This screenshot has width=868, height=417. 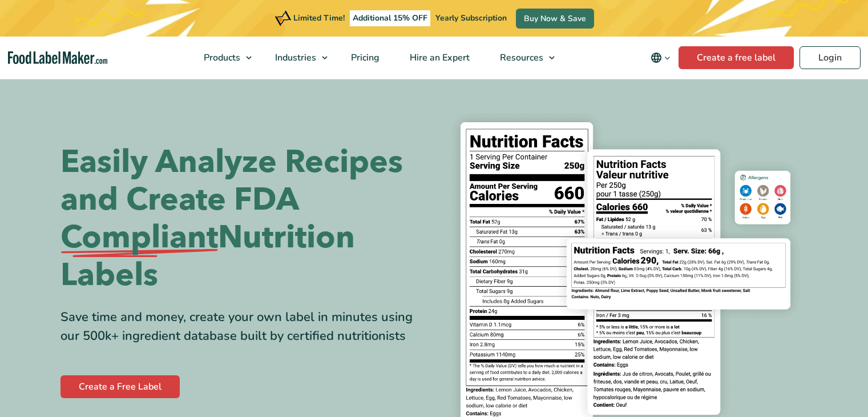 What do you see at coordinates (295, 58) in the screenshot?
I see `span: Industries` at bounding box center [295, 58].